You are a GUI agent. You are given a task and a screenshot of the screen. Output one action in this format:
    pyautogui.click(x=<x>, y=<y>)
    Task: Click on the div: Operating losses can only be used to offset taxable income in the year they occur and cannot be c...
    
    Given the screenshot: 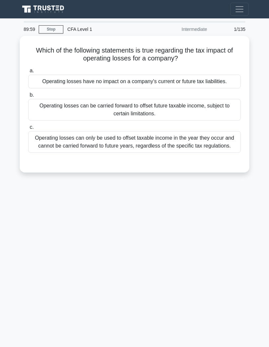 What is the action you would take?
    pyautogui.click(x=135, y=142)
    